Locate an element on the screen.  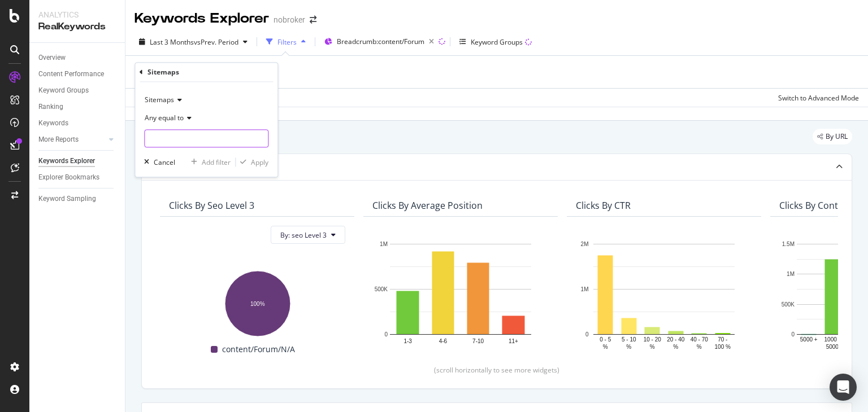
button: Filters is located at coordinates (286, 41).